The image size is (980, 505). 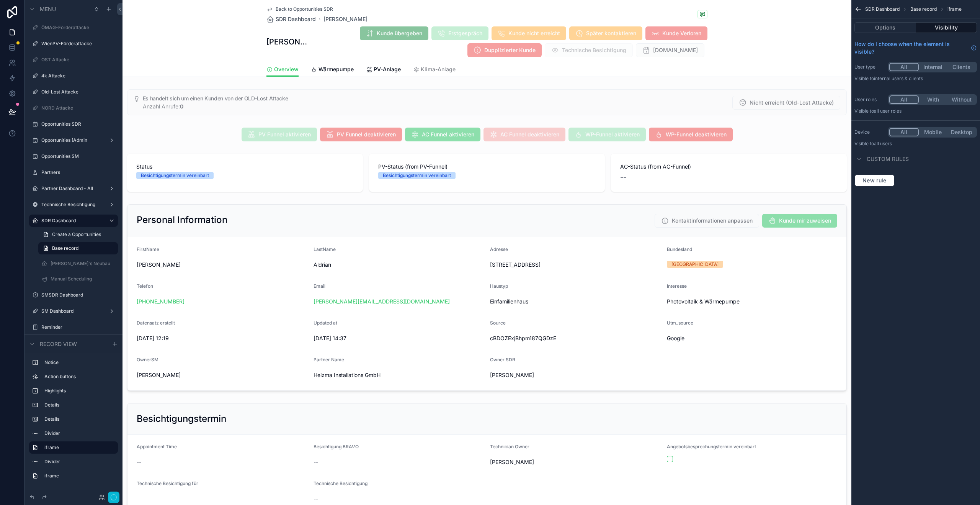 What do you see at coordinates (74, 188) in the screenshot?
I see `a: Partner Dashboard - All` at bounding box center [74, 188].